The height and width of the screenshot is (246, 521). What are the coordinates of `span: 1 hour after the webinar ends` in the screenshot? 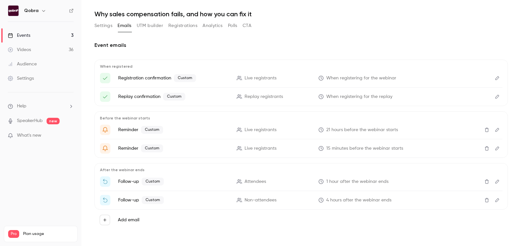 It's located at (357, 182).